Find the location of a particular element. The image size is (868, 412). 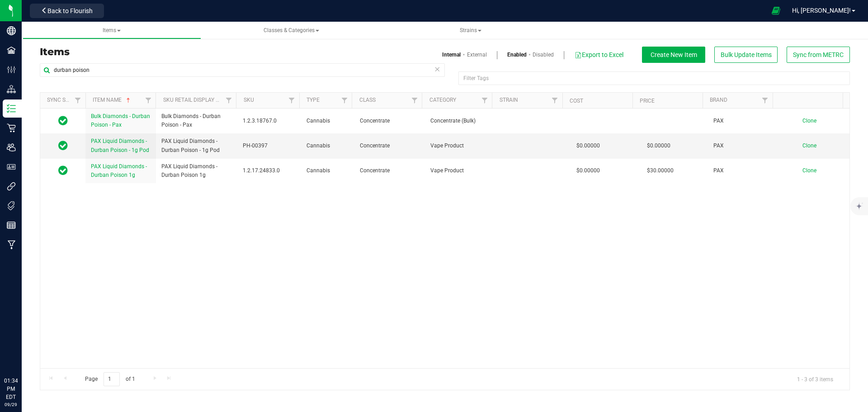

a: Item Name is located at coordinates (112, 100).